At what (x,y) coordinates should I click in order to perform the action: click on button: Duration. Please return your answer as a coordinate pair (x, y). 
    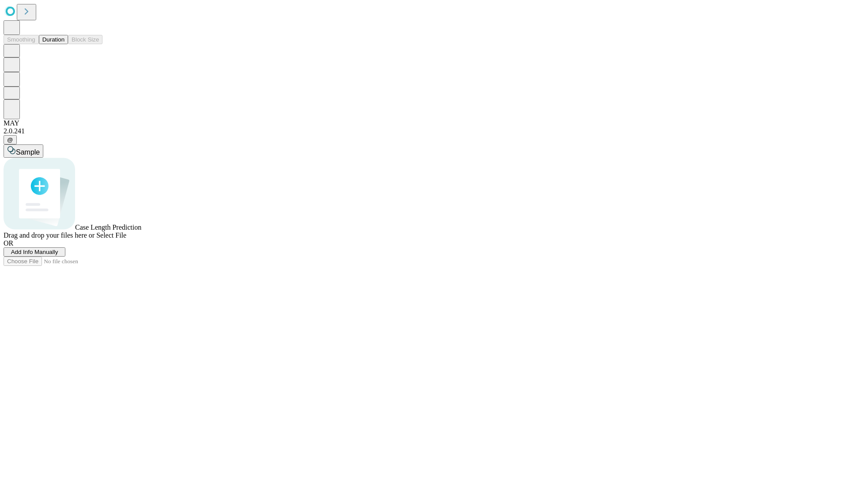
    Looking at the image, I should click on (53, 39).